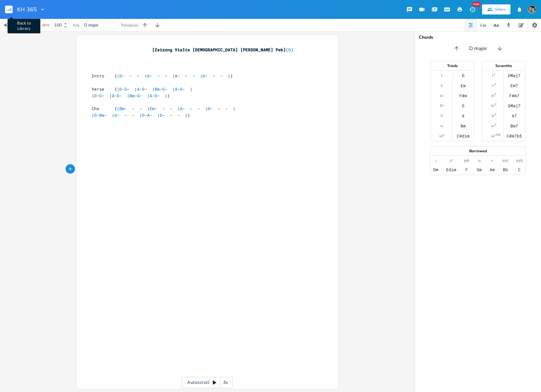  Describe the element at coordinates (225, 382) in the screenshot. I see `div: 3x` at that location.